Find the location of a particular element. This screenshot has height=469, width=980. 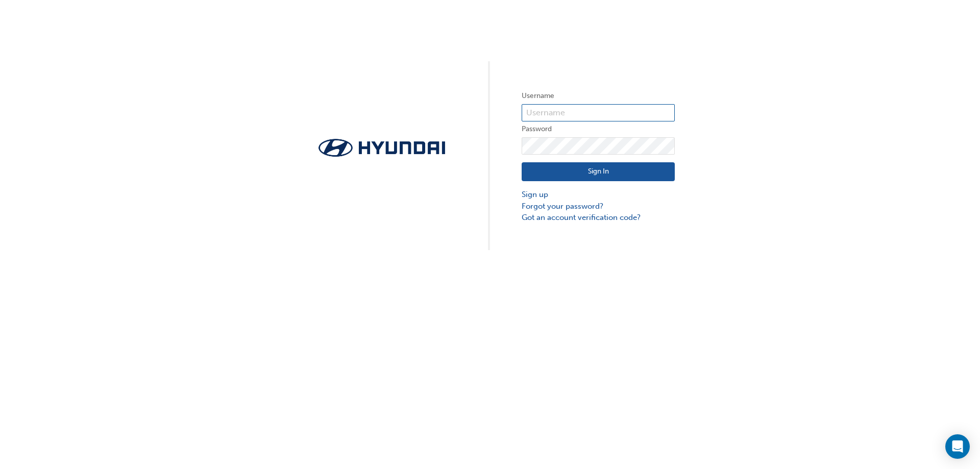

label: Password is located at coordinates (598, 129).